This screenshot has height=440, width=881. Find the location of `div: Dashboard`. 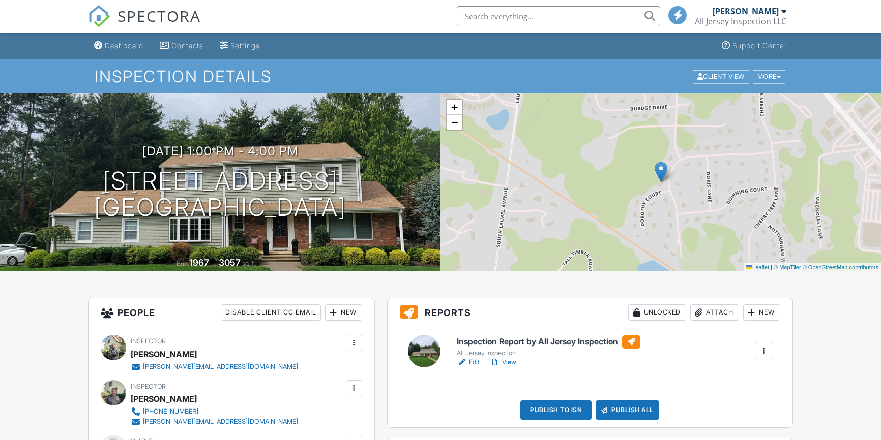

div: Dashboard is located at coordinates (124, 45).